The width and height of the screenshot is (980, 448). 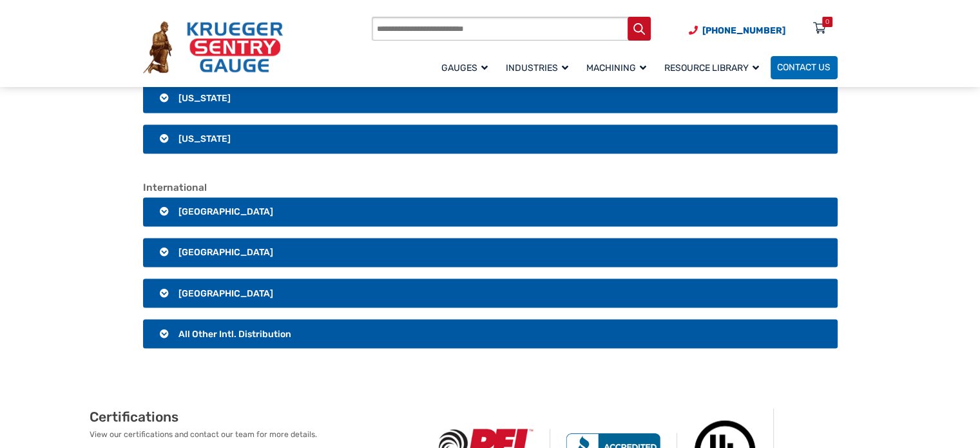 What do you see at coordinates (737, 30) in the screenshot?
I see `a: Phone Number (920) 434-8860` at bounding box center [737, 30].